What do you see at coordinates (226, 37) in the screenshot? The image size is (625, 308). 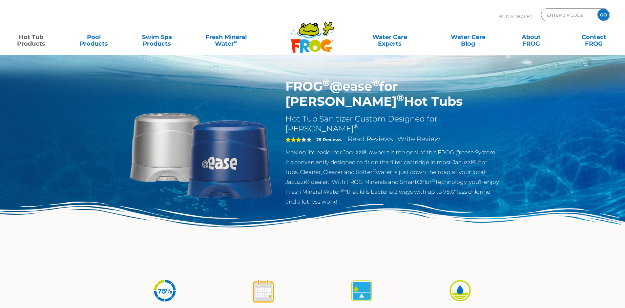 I see `a: Fresh MineralWater∞` at bounding box center [226, 37].